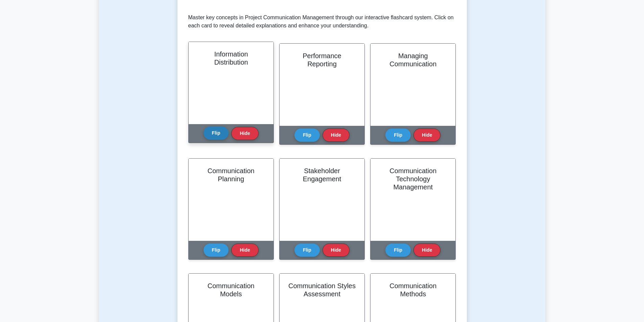 This screenshot has height=322, width=644. Describe the element at coordinates (231, 175) in the screenshot. I see `h2: Communication Planning` at that location.